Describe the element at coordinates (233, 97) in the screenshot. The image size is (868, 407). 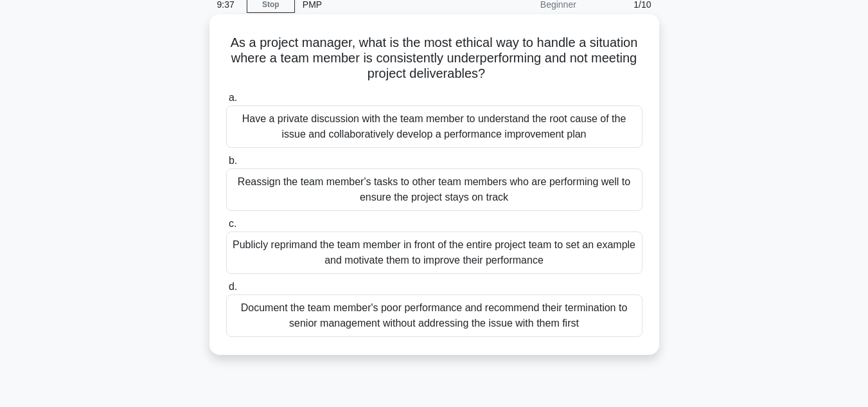
I see `span: a.` at that location.